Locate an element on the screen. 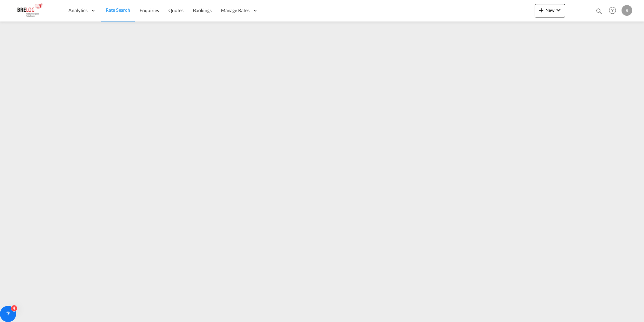 Image resolution: width=644 pixels, height=322 pixels. span: Enquiries is located at coordinates (149, 10).